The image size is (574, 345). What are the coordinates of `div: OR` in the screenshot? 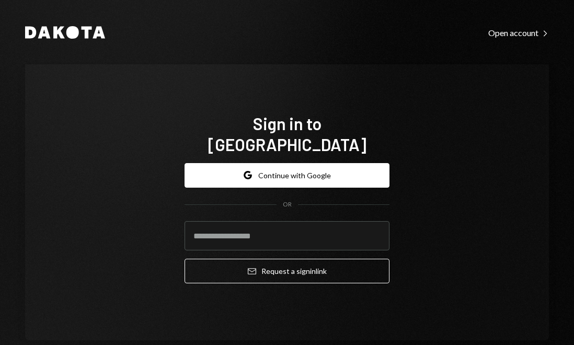 It's located at (287, 204).